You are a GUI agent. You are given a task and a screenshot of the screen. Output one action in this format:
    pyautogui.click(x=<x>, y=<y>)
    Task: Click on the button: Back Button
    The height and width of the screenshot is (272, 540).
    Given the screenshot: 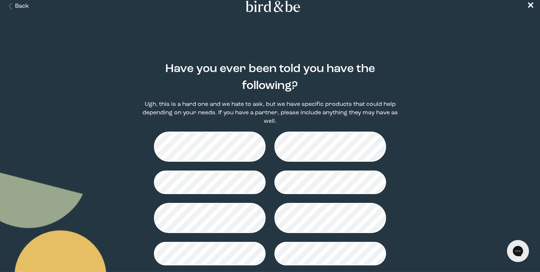 What is the action you would take?
    pyautogui.click(x=17, y=6)
    